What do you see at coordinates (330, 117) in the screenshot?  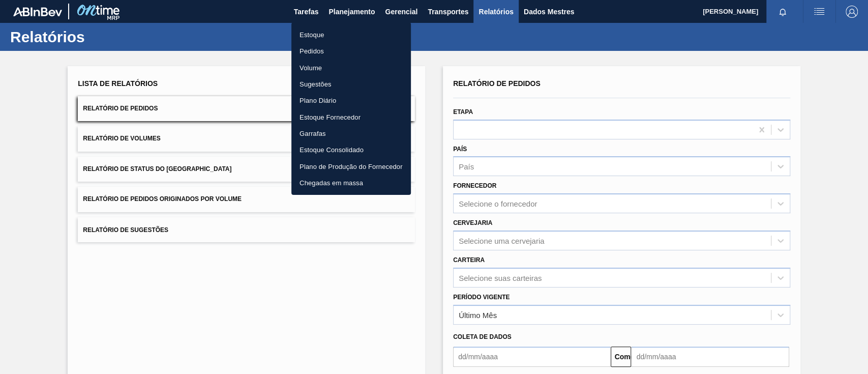 I see `font: Estoque Fornecedor` at bounding box center [330, 117].